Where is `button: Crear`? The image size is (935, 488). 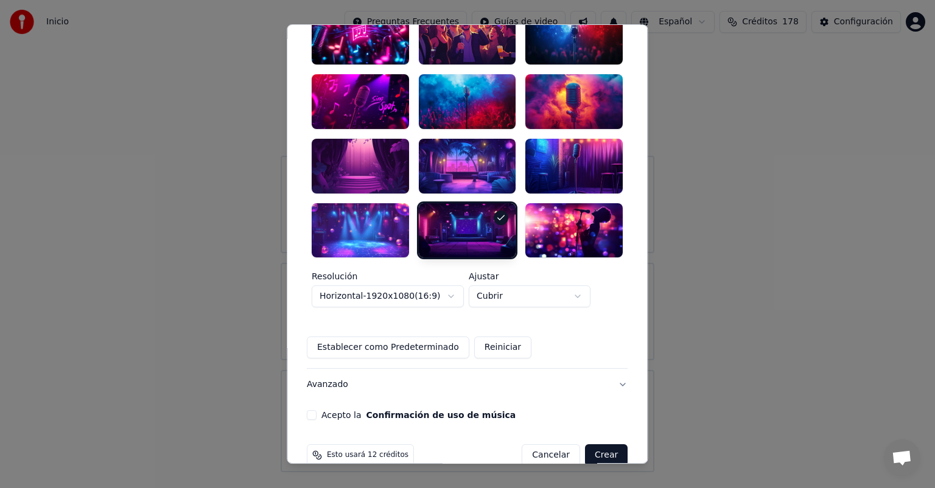 button: Crear is located at coordinates (606, 455).